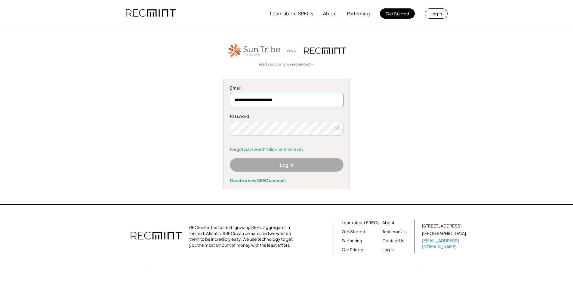 This screenshot has width=573, height=284. What do you see at coordinates (243, 237) in the screenshot?
I see `div: RECmint is the fastest-growing SREC aggregator in the mid-Atlantic. SRECs can be hard, and we wan...` at bounding box center [243, 237].